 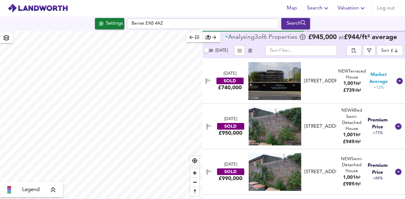 What do you see at coordinates (351, 75) in the screenshot?
I see `div: NEW Terraced House` at bounding box center [351, 75].